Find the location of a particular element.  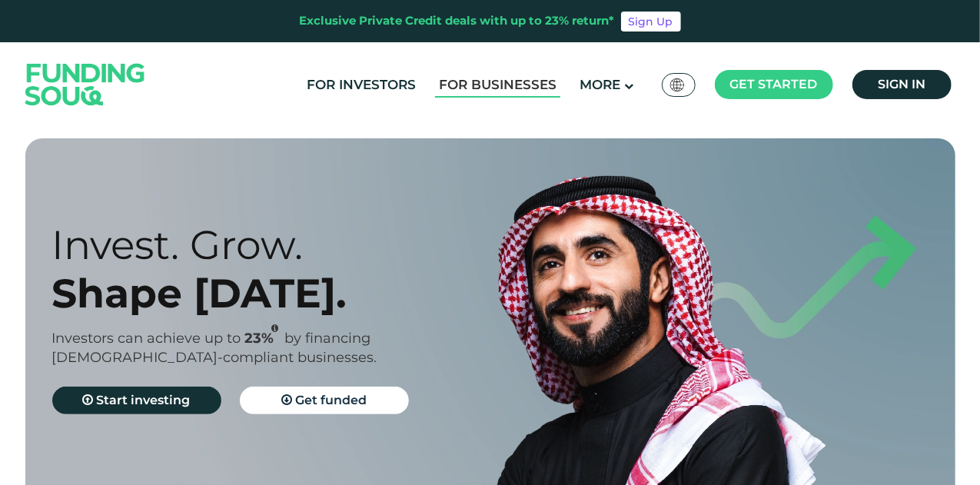

a: Start investing is located at coordinates (137, 400).